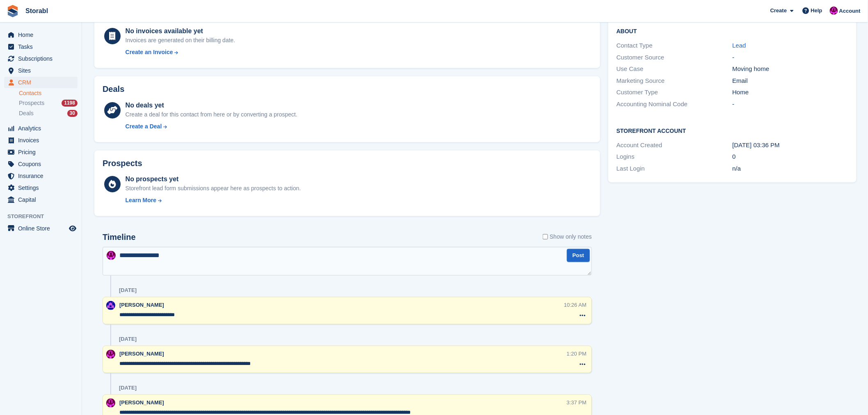 The image size is (868, 415). Describe the element at coordinates (42, 176) in the screenshot. I see `span: Insurance` at that location.